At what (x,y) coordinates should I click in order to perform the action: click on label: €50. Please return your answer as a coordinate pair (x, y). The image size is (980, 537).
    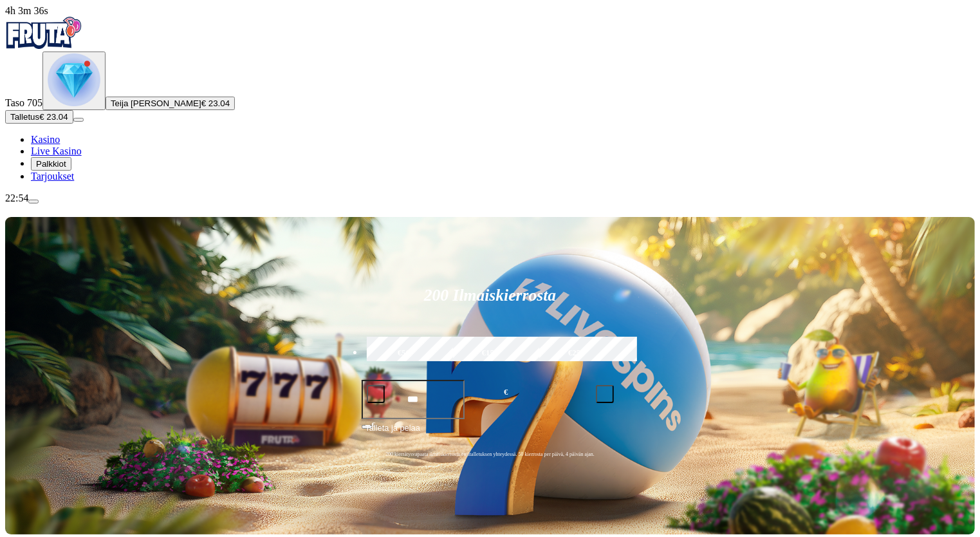
    Looking at the image, I should click on (404, 354).